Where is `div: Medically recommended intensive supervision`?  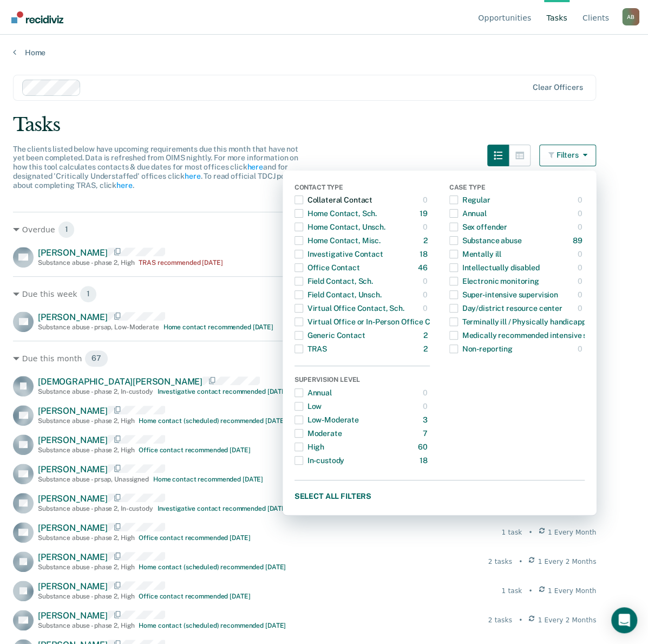 div: Medically recommended intensive supervision is located at coordinates (536, 335).